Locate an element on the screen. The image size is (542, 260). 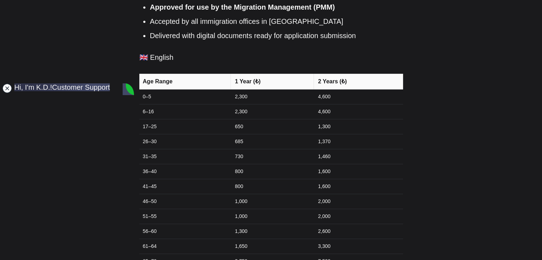
td: 650 is located at coordinates (272, 127).